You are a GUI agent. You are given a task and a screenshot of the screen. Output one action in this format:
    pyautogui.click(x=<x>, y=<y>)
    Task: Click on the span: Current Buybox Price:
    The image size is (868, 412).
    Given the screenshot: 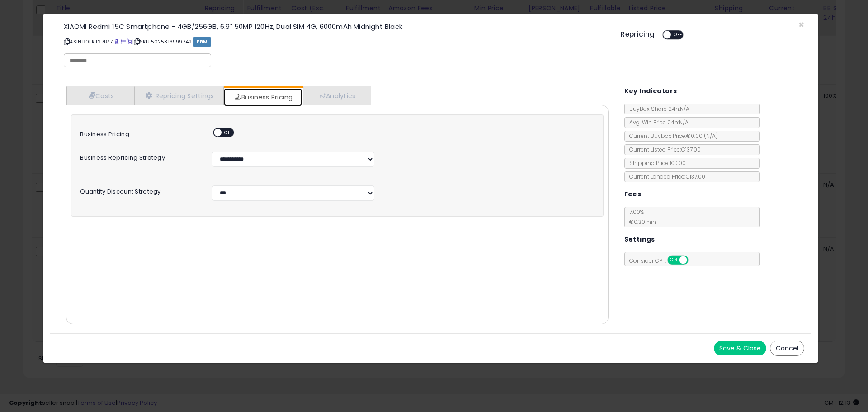 What is the action you would take?
    pyautogui.click(x=671, y=136)
    